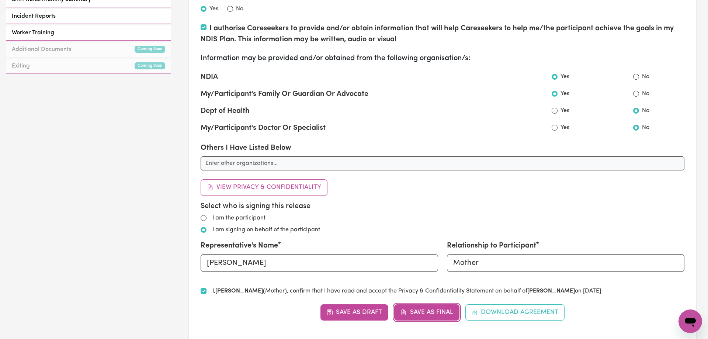 This screenshot has height=339, width=708. Describe the element at coordinates (239, 218) in the screenshot. I see `label: I am the participant` at that location.